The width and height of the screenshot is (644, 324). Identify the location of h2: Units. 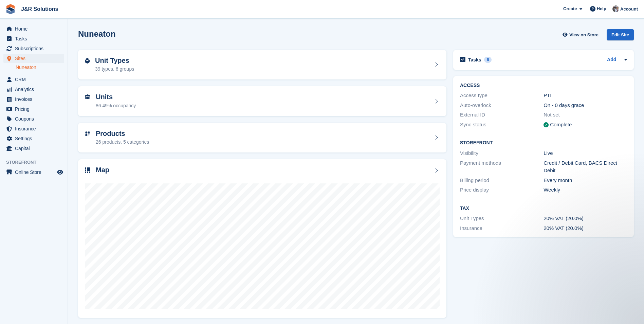
(116, 97).